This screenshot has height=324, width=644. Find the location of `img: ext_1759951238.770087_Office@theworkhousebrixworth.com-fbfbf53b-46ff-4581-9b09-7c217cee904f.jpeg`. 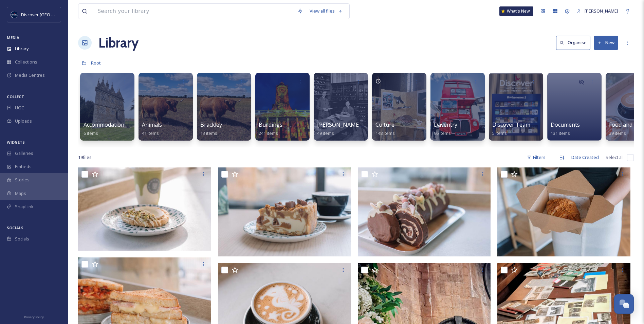

img: ext_1759951238.770087_Office@theworkhousebrixworth.com-fbfbf53b-46ff-4581-9b09-7c217cee904f.jpeg is located at coordinates (145, 209).